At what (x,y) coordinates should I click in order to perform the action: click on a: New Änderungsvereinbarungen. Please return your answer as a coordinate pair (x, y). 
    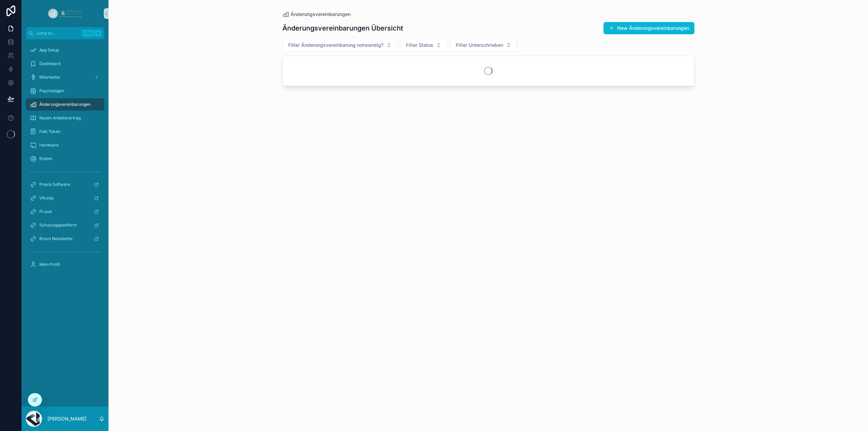
    Looking at the image, I should click on (648, 28).